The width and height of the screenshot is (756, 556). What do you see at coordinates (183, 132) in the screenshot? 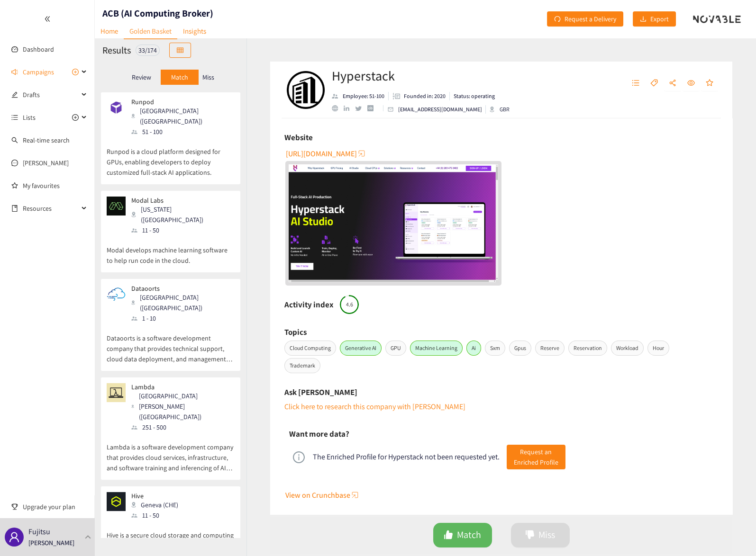
I see `div: 51 - 100` at bounding box center [183, 132].